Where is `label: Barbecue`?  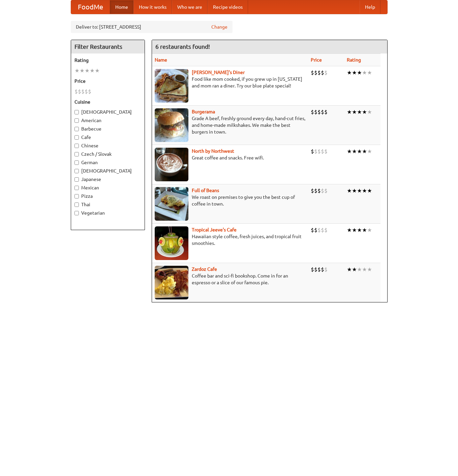
label: Barbecue is located at coordinates (108, 129).